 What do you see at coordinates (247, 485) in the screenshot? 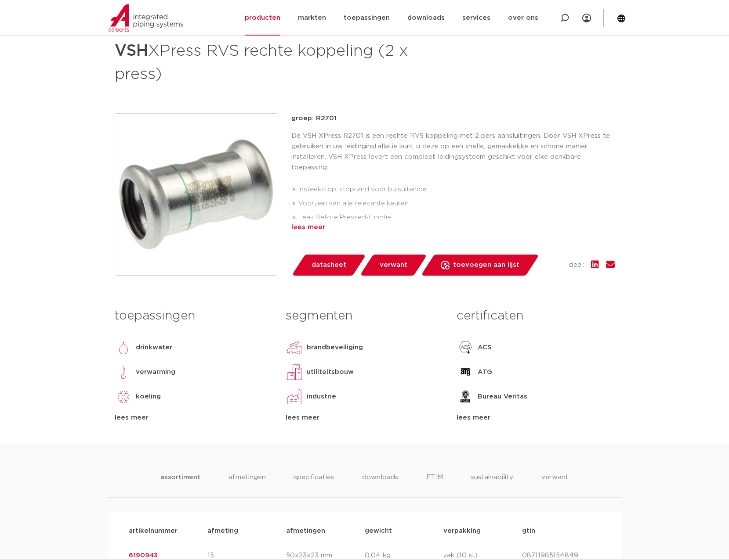
I see `li: afmetingen` at bounding box center [247, 485].